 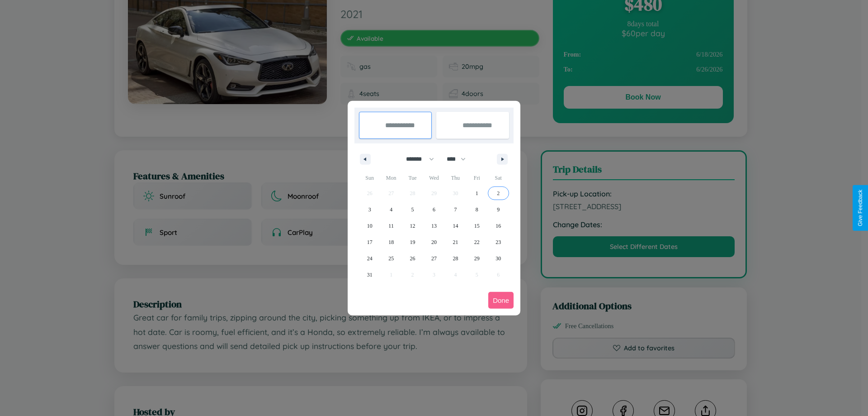 What do you see at coordinates (477, 242) in the screenshot?
I see `span: 22` at bounding box center [477, 242].